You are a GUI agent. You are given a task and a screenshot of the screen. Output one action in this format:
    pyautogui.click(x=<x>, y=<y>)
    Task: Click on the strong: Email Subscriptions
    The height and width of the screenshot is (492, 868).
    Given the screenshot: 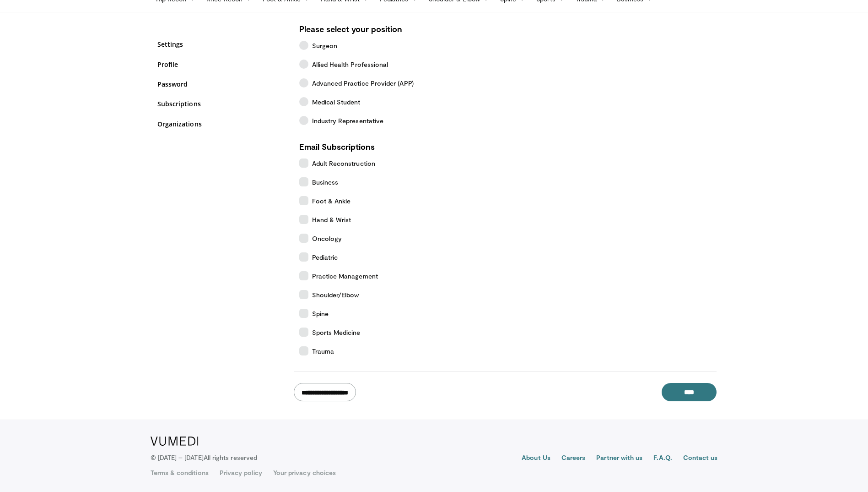 What is the action you would take?
    pyautogui.click(x=337, y=146)
    